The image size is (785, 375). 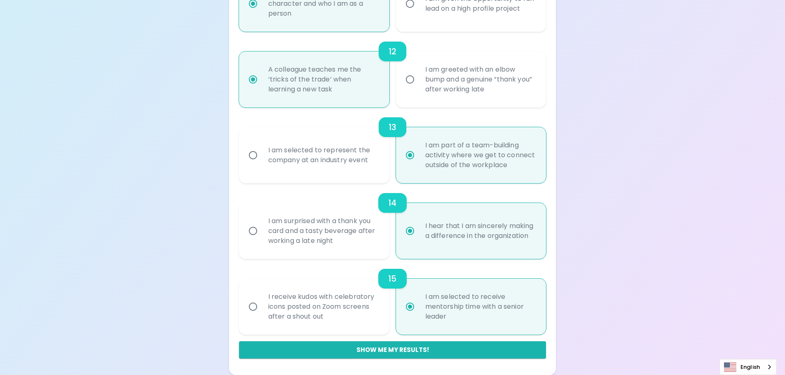 I want to click on a: English, so click(x=747, y=367).